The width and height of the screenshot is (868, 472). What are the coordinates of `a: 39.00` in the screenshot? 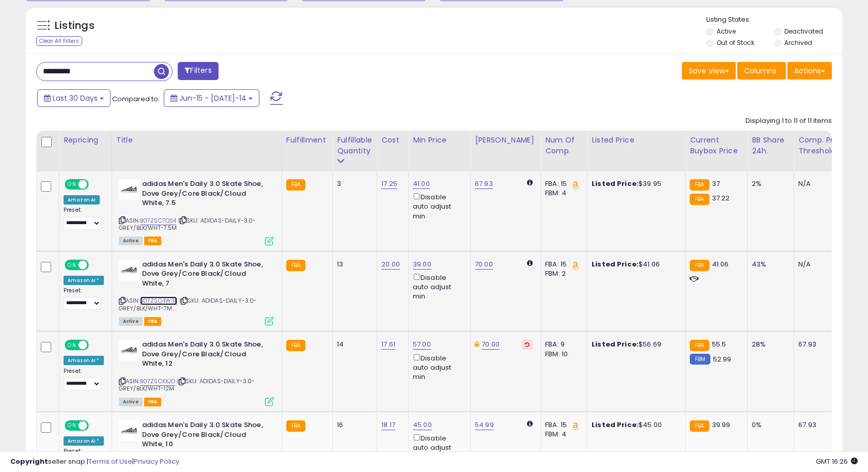 It's located at (422, 264).